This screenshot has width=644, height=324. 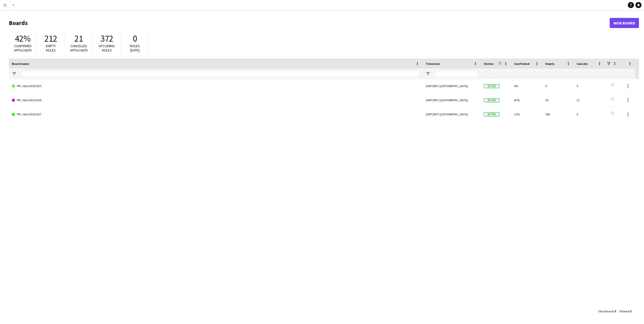 I want to click on span: Upcoming roles, so click(x=107, y=48).